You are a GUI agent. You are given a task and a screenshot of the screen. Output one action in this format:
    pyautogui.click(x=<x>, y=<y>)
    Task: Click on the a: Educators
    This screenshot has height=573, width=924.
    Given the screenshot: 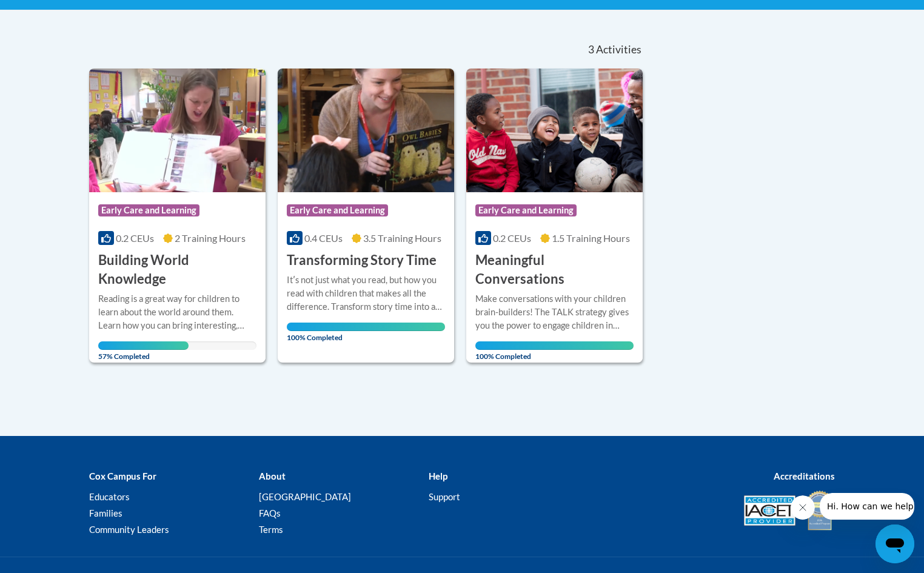 What is the action you would take?
    pyautogui.click(x=109, y=496)
    